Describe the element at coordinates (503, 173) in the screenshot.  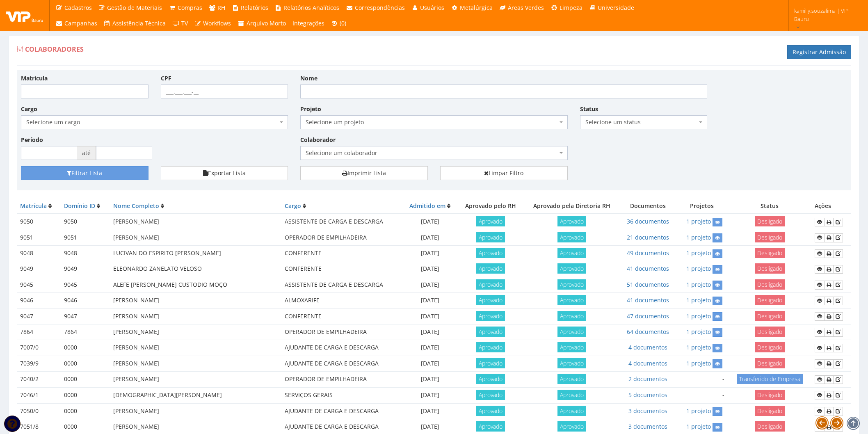
I see `a: Limpar Filtro` at that location.